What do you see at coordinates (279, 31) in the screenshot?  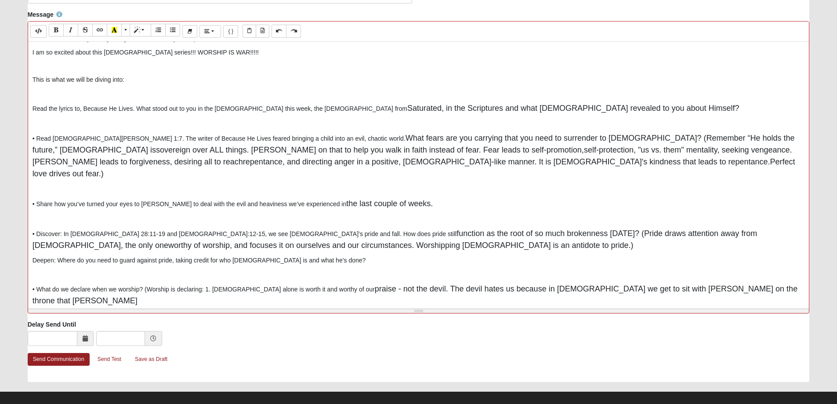 I see `button: Undo (CTRL+Z)` at bounding box center [279, 31].